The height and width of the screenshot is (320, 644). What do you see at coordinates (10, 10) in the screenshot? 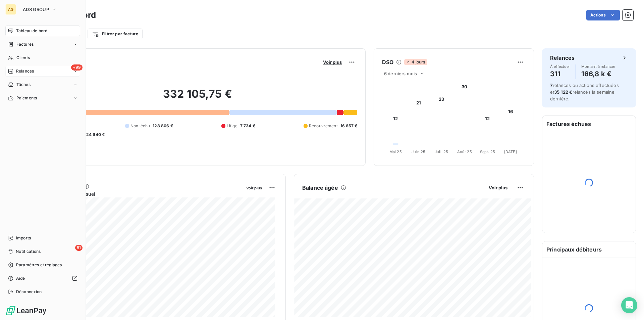
I see `div: AG` at bounding box center [10, 10].